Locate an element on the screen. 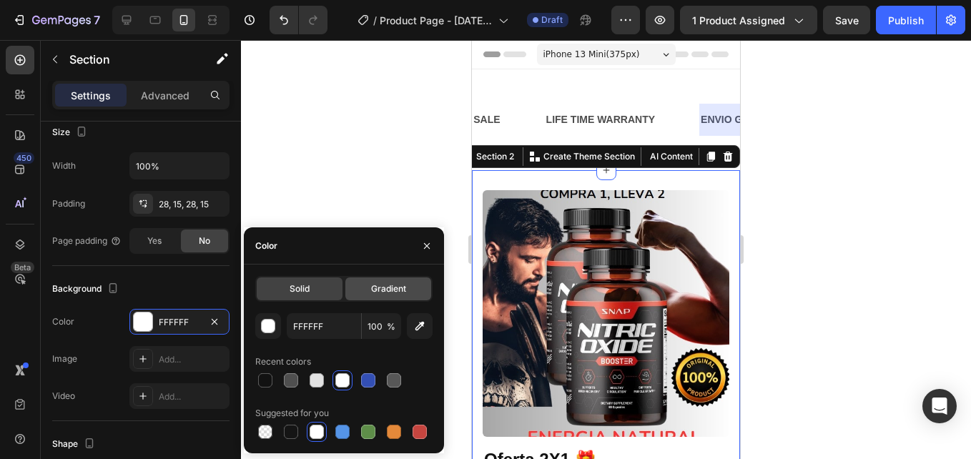  div: Undo/Redo is located at coordinates (298, 20).